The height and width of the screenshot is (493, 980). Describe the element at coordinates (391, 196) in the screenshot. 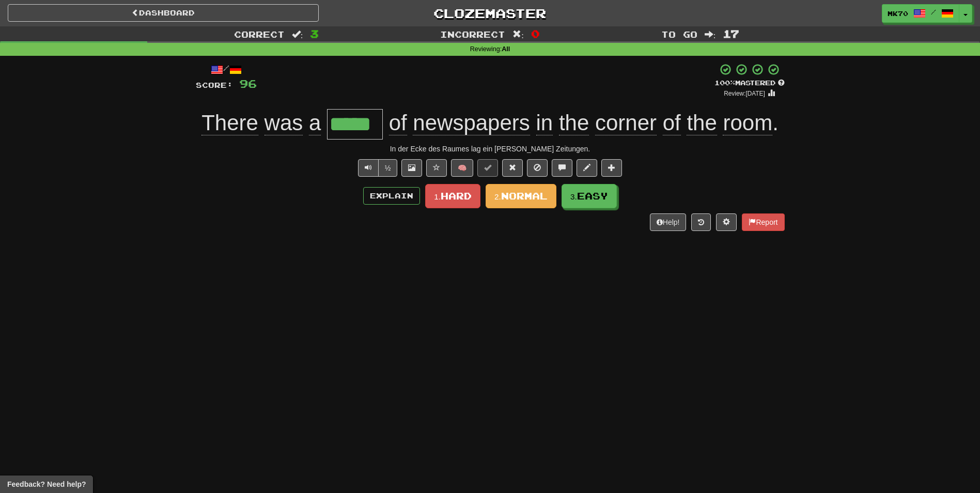

I see `button: Explain` at that location.